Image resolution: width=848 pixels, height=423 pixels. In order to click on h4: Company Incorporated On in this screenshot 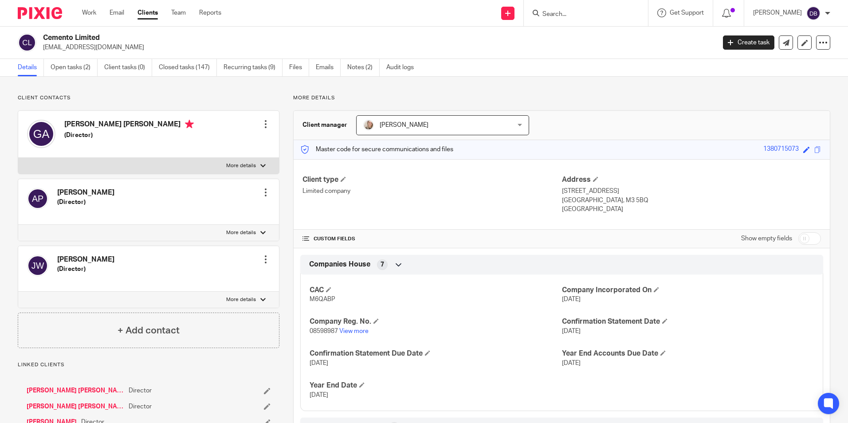, I will do `click(688, 290)`.